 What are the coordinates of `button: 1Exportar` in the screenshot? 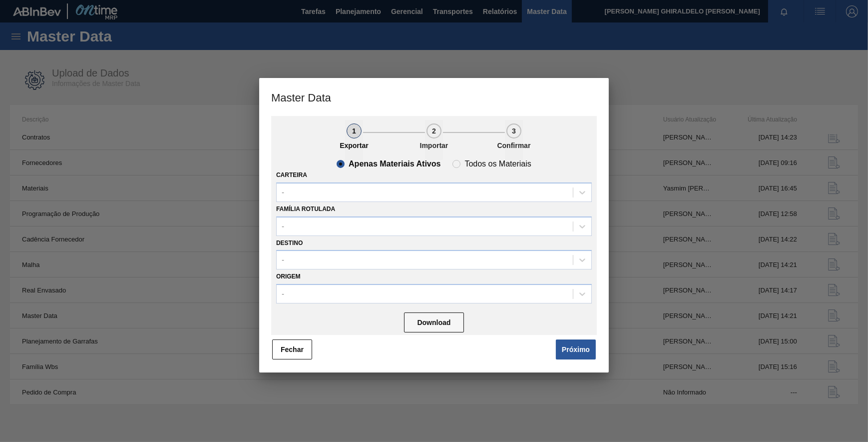 It's located at (354, 140).